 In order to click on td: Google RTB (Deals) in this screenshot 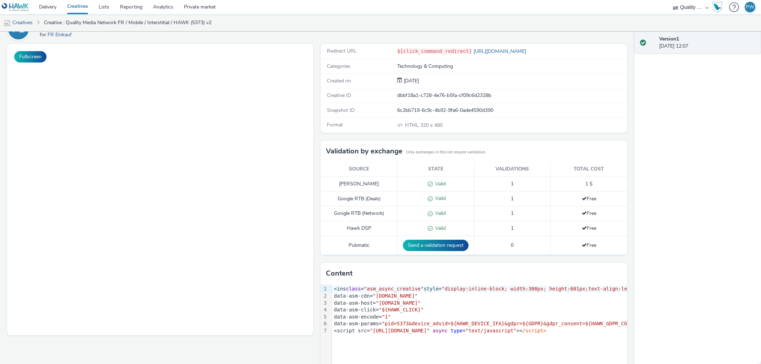, I will do `click(359, 199)`.